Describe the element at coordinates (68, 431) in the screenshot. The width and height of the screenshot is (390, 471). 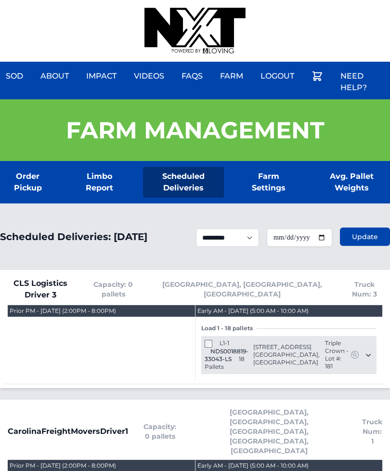
I see `span: CarolinaFreightMoversDriver1` at that location.